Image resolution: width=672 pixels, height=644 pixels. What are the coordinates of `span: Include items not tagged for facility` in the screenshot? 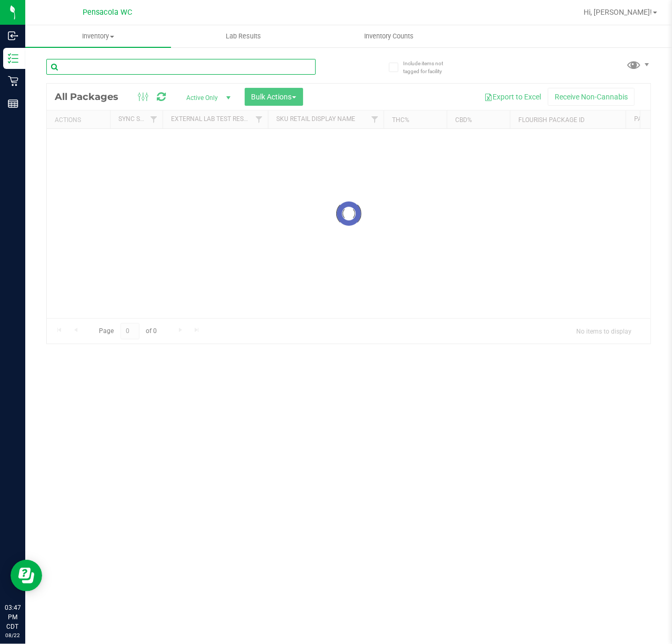 It's located at (430, 68).